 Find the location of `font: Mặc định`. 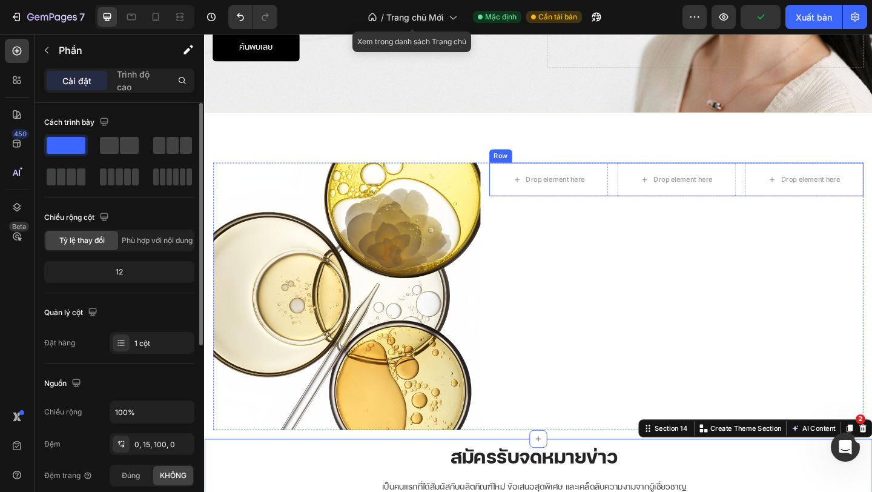

font: Mặc định is located at coordinates (501, 16).